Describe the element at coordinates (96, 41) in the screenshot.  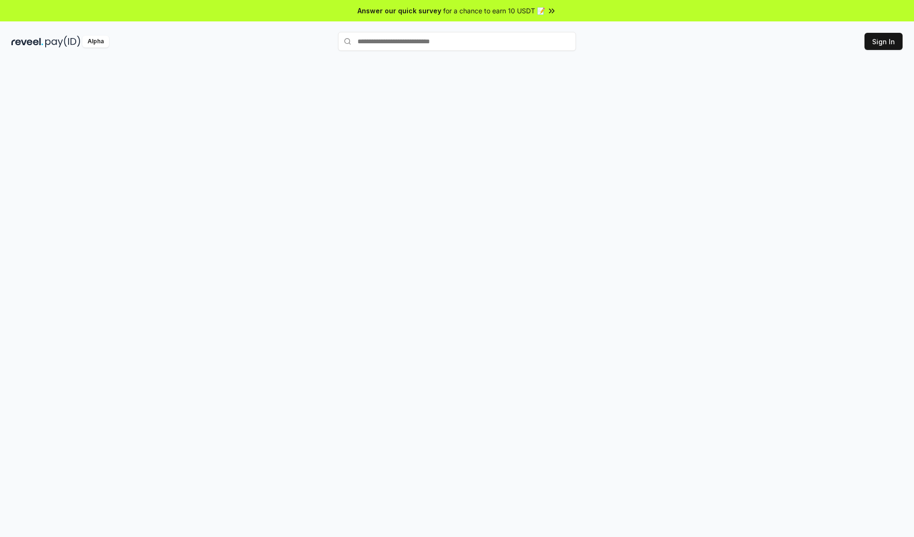
I see `div: Alpha` at that location.